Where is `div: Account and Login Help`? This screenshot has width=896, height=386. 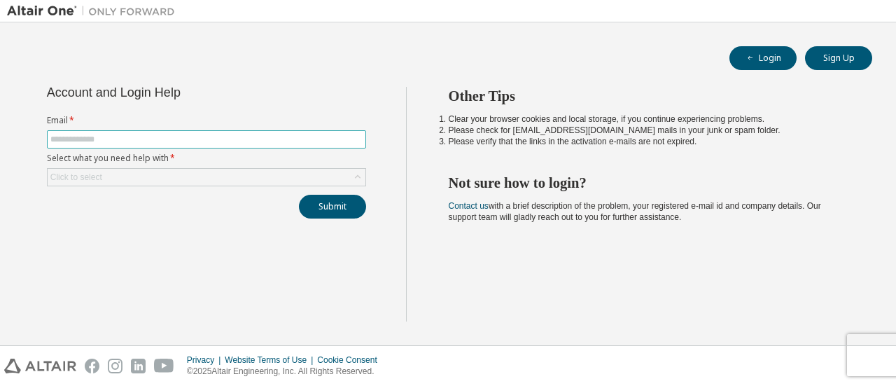 div: Account and Login Help is located at coordinates (174, 92).